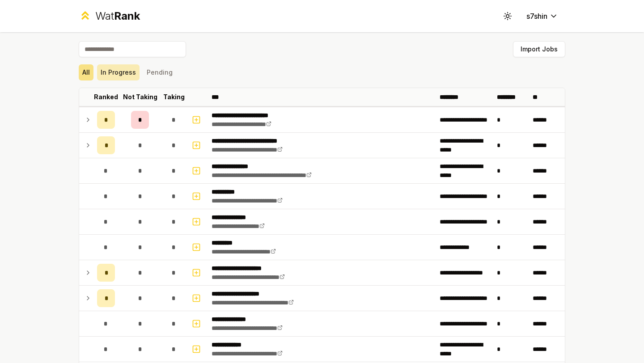  Describe the element at coordinates (127, 16) in the screenshot. I see `span: Rank` at that location.